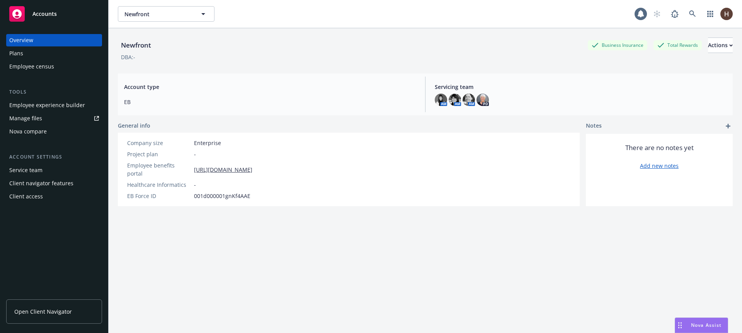  I want to click on a: Search, so click(693, 14).